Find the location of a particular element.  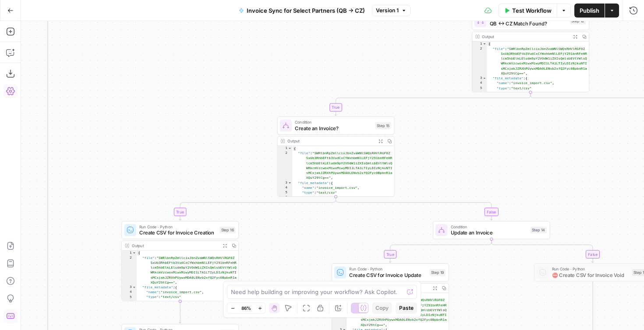

span: Create CSV for Invoice Update is located at coordinates (388, 275).